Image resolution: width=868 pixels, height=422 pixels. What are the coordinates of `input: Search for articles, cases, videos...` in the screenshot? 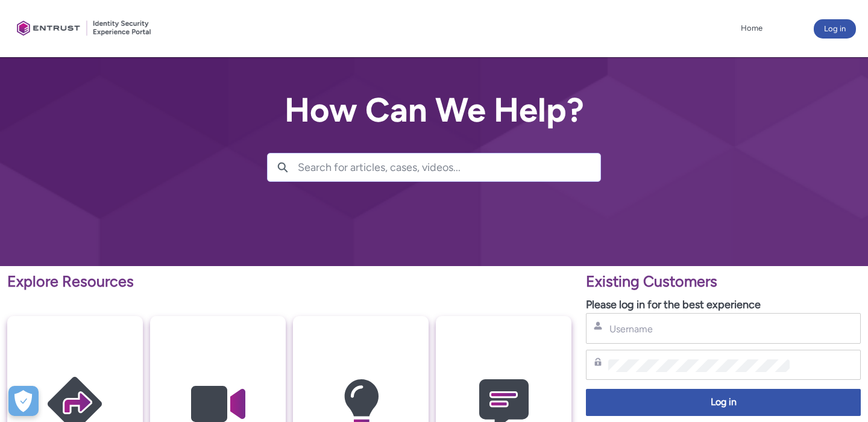 It's located at (449, 168).